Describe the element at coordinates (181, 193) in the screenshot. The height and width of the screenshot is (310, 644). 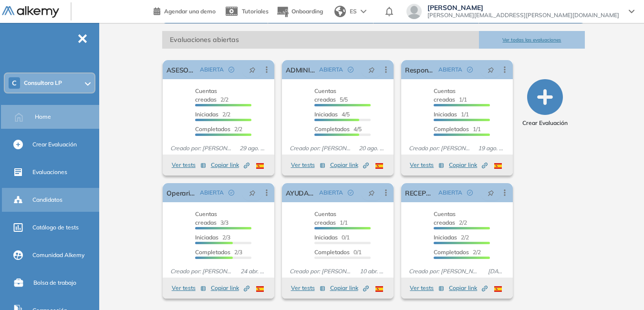
I see `a: Operario Metalúrgico.` at that location.